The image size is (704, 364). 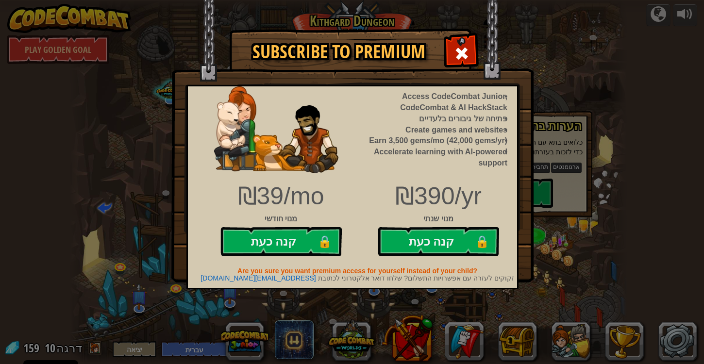 What do you see at coordinates (352, 196) in the screenshot?
I see `div: ₪390/yr` at bounding box center [352, 196].